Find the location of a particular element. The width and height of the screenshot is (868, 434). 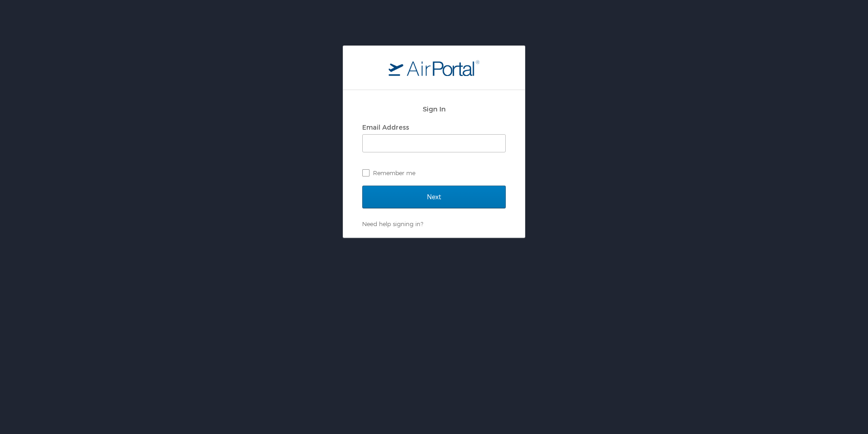

img: logo is located at coordinates (434, 67).